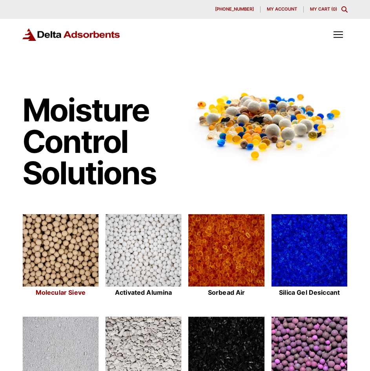  I want to click on span: My account, so click(282, 9).